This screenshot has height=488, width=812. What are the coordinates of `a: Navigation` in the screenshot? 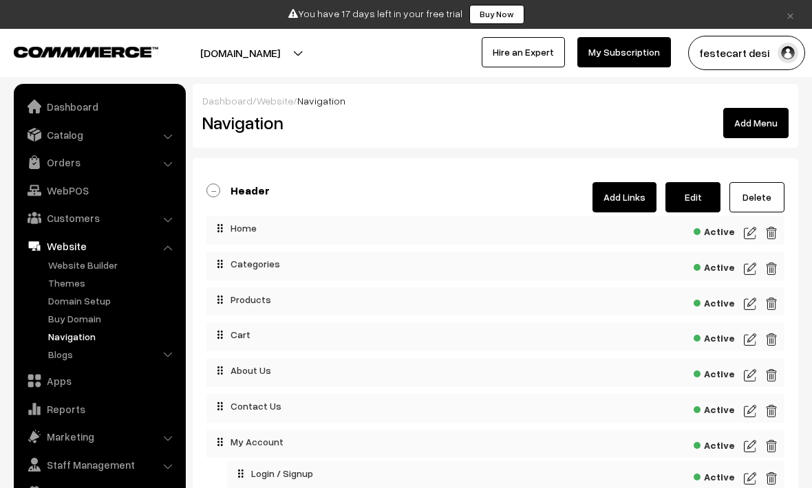 It's located at (113, 336).